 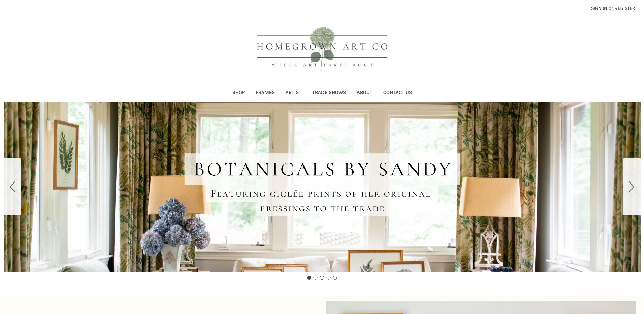 What do you see at coordinates (329, 93) in the screenshot?
I see `a: Trade Shows` at bounding box center [329, 93].